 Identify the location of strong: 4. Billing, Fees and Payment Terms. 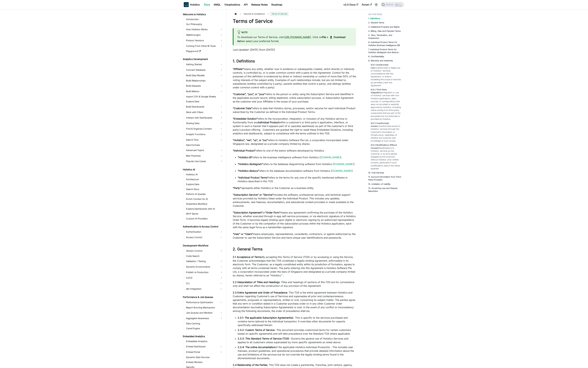
(384, 31).